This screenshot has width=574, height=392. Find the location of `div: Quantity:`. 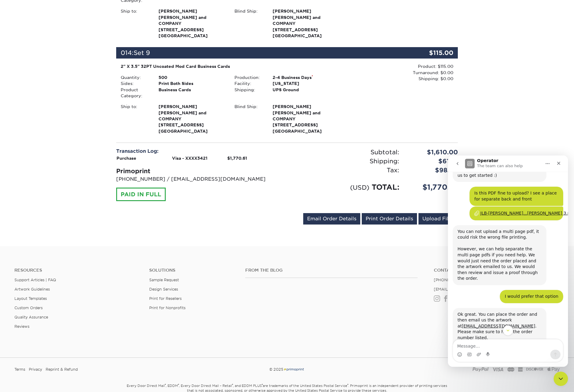

div: Quantity: is located at coordinates (135, 77).